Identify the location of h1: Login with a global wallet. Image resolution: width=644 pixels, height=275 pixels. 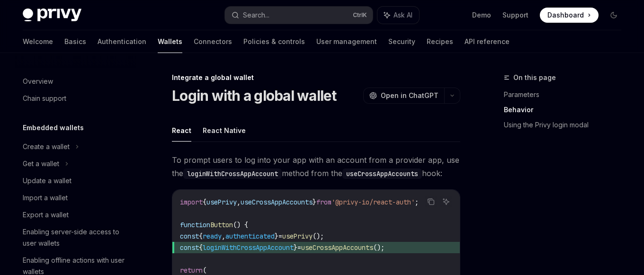
(254, 96).